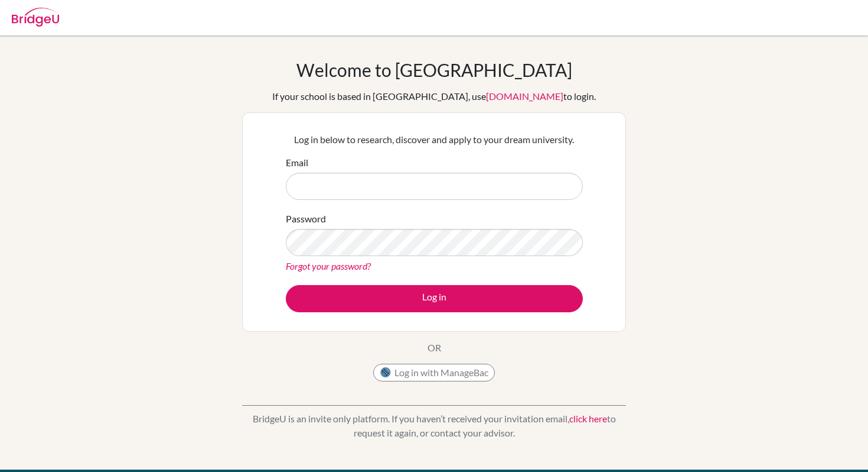 The width and height of the screenshot is (868, 472). I want to click on p: BridgeU is an invite only platform. If you haven’t received your invitation email, to request it ..., so click(434, 425).